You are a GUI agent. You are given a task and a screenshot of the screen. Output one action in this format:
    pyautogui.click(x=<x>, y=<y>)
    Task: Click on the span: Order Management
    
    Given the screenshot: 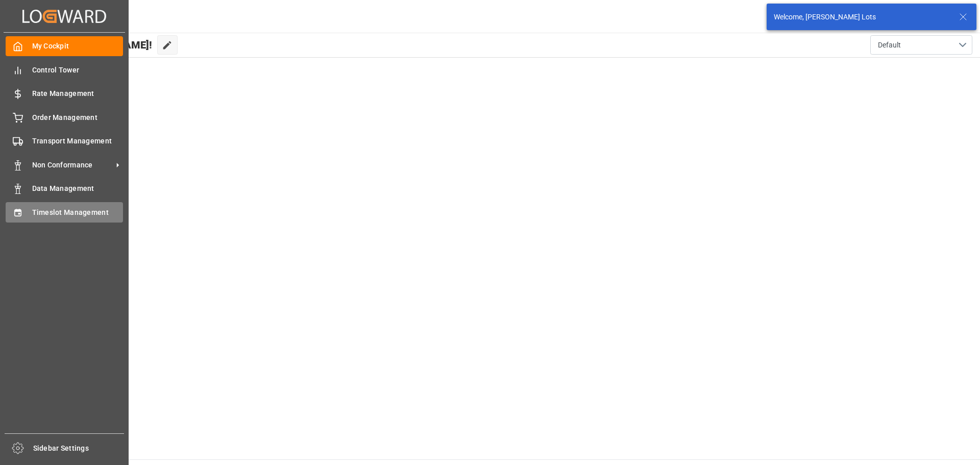 What is the action you would take?
    pyautogui.click(x=77, y=118)
    